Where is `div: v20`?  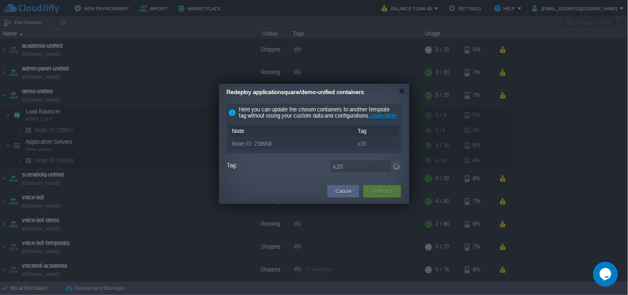
div: v20 is located at coordinates (362, 144).